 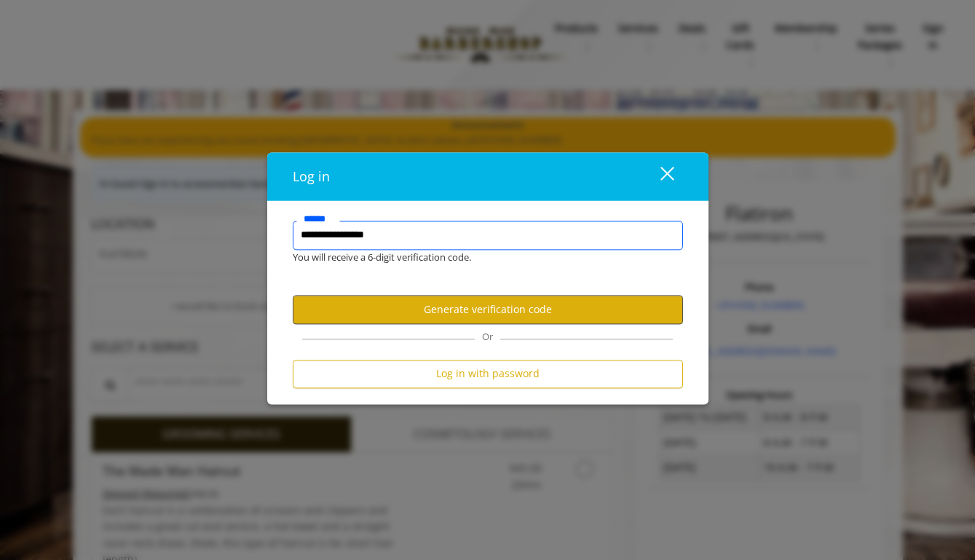 What do you see at coordinates (487, 337) in the screenshot?
I see `span: Or` at bounding box center [487, 337].